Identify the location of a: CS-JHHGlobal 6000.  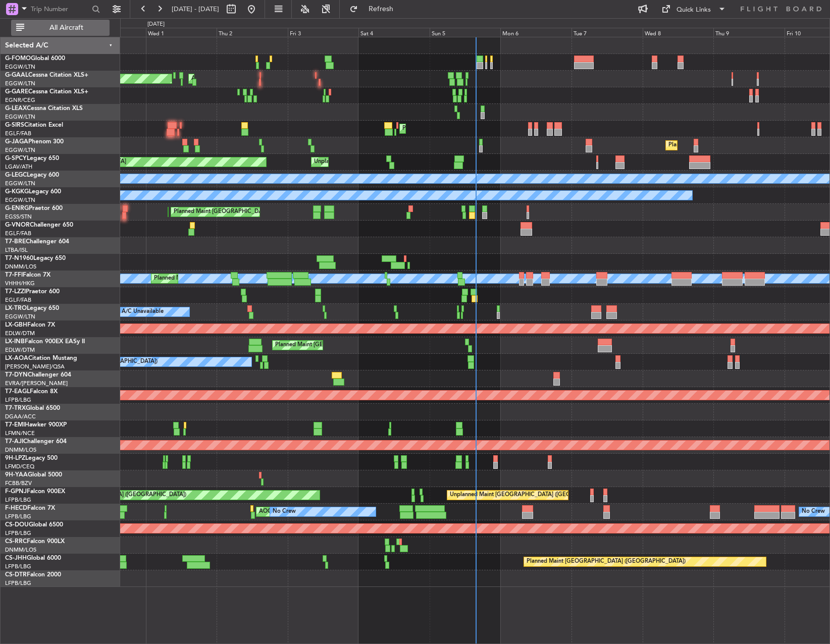
(33, 558).